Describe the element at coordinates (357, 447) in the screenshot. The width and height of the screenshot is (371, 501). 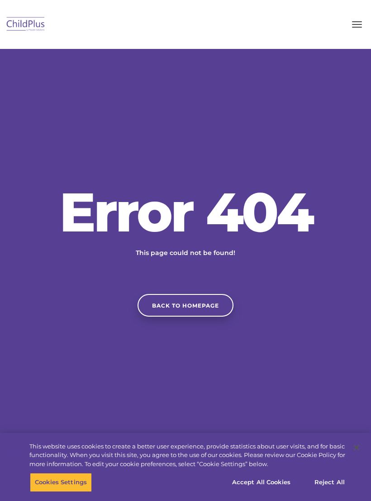
I see `button: Close` at that location.